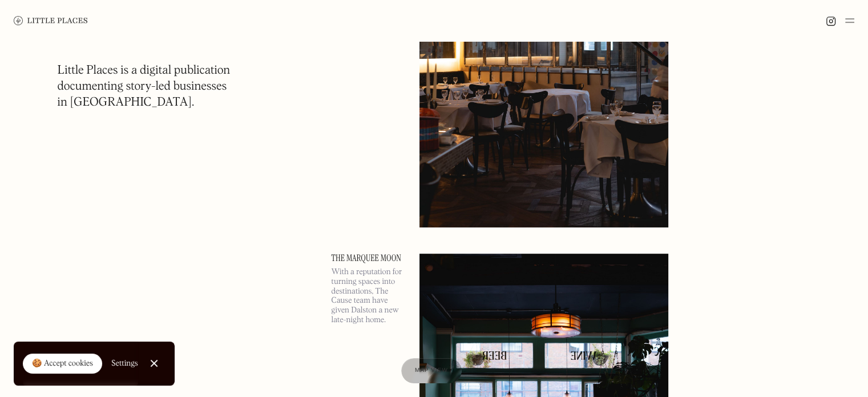 This screenshot has height=397, width=868. I want to click on a: The Marquee Moon, so click(368, 258).